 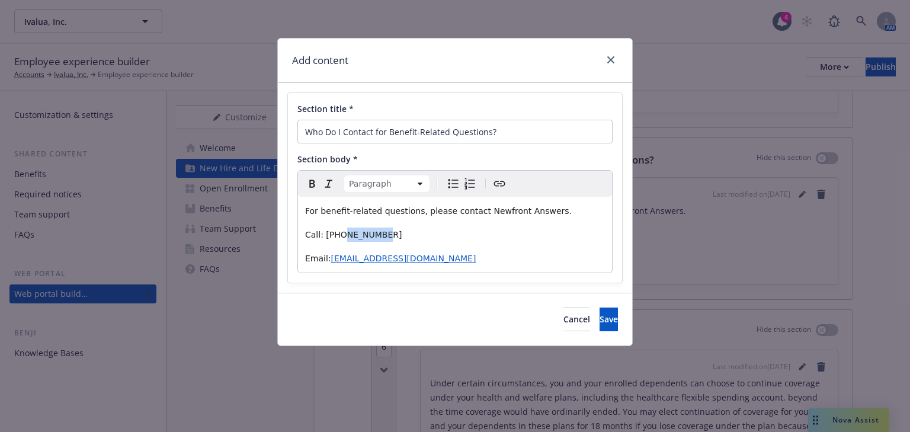 I want to click on button: Bulleted list, so click(x=453, y=184).